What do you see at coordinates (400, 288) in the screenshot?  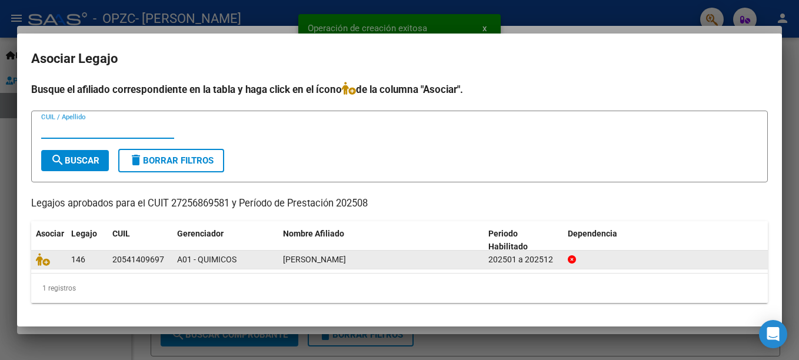 I see `div: 1 registros` at bounding box center [400, 288].